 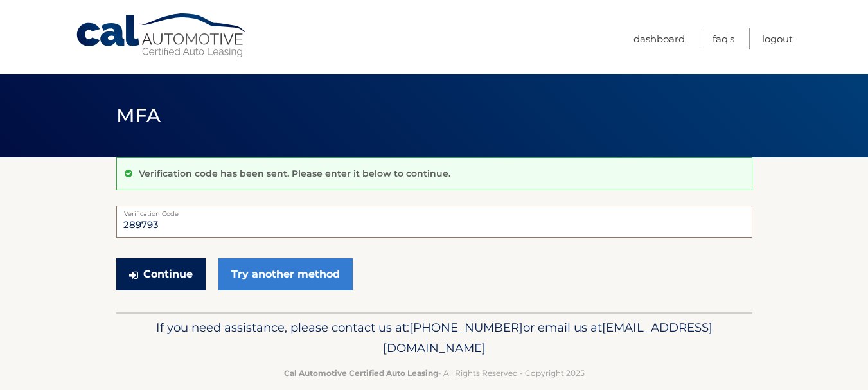 I want to click on a: Dashboard, so click(x=659, y=39).